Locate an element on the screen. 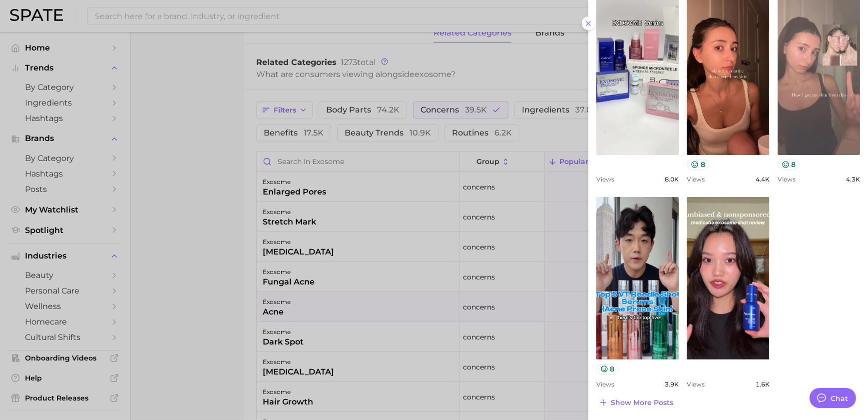 The image size is (868, 420). span: 4.3k is located at coordinates (853, 179).